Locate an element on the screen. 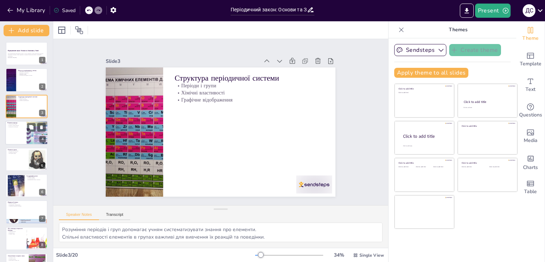  div: Add ready made slides is located at coordinates (530, 60).